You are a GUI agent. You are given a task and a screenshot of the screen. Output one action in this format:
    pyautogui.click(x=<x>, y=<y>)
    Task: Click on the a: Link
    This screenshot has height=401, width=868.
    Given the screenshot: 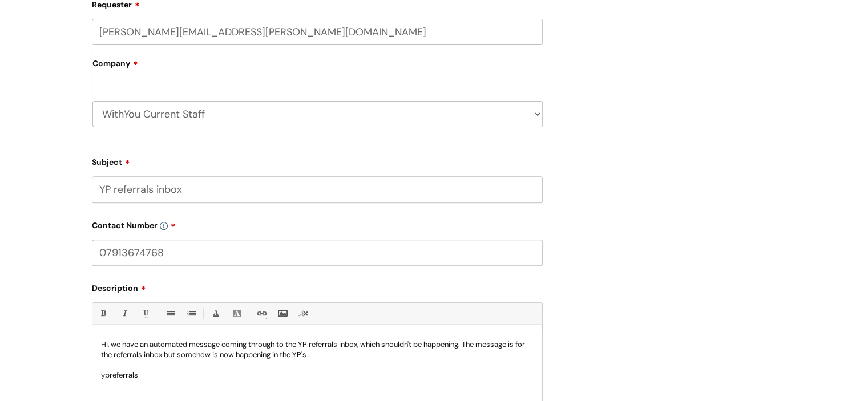 What is the action you would take?
    pyautogui.click(x=261, y=313)
    